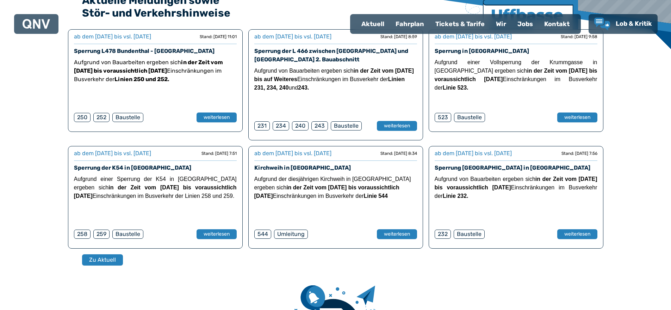  Describe the element at coordinates (456, 87) in the screenshot. I see `strong: Linie 523.` at that location.